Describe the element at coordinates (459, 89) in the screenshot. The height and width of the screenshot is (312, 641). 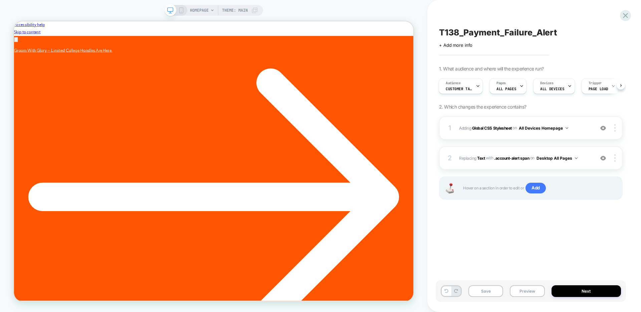
I see `span: Customer Tag Update-payment-method` at that location.